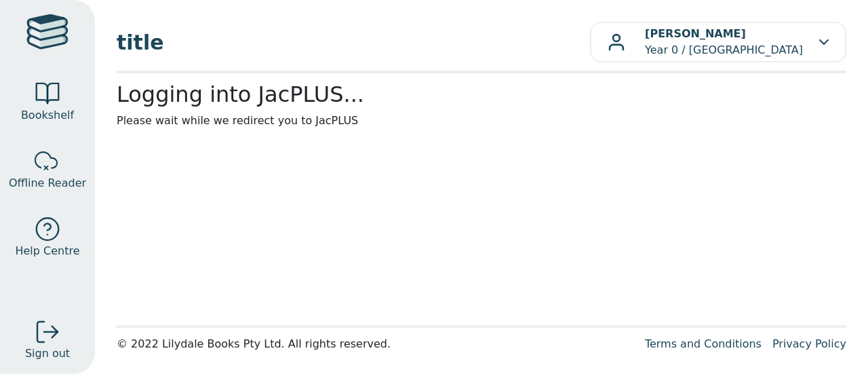 The width and height of the screenshot is (868, 374). I want to click on span: Sign out, so click(48, 354).